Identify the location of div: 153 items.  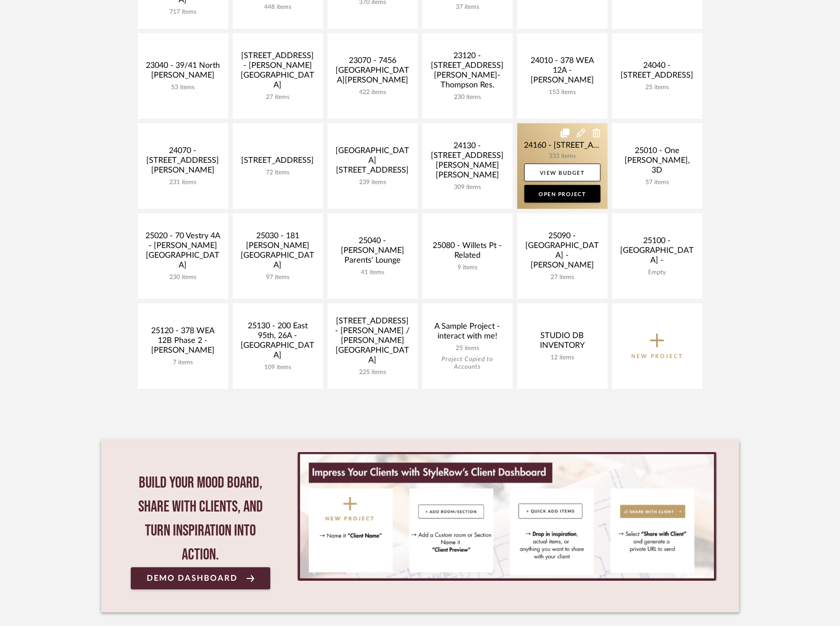
(563, 92).